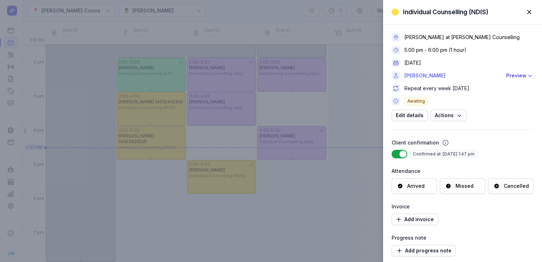 The image size is (542, 262). What do you see at coordinates (448, 115) in the screenshot?
I see `span: Actions` at bounding box center [448, 115].